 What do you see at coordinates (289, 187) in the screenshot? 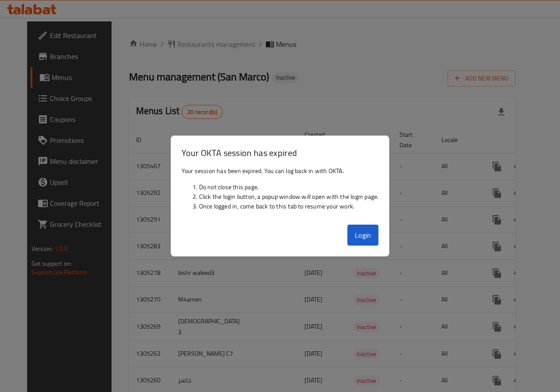
I see `li: Do not close this page.` at bounding box center [289, 187].